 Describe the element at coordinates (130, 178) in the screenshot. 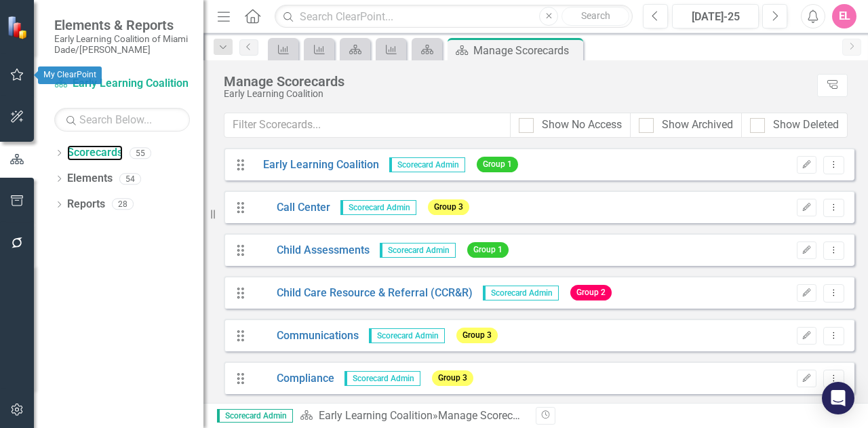

I see `div: 54` at that location.